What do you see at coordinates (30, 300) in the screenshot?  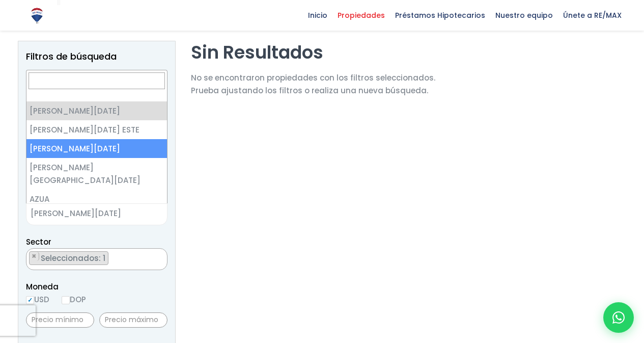 I see `input: USD` at bounding box center [30, 300].